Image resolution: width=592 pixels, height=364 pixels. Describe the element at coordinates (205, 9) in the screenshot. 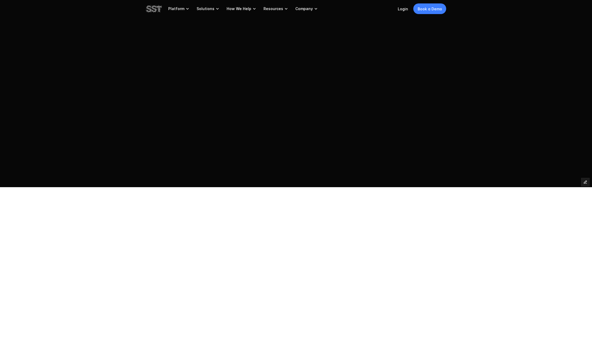

I see `p: Solutions` at that location.